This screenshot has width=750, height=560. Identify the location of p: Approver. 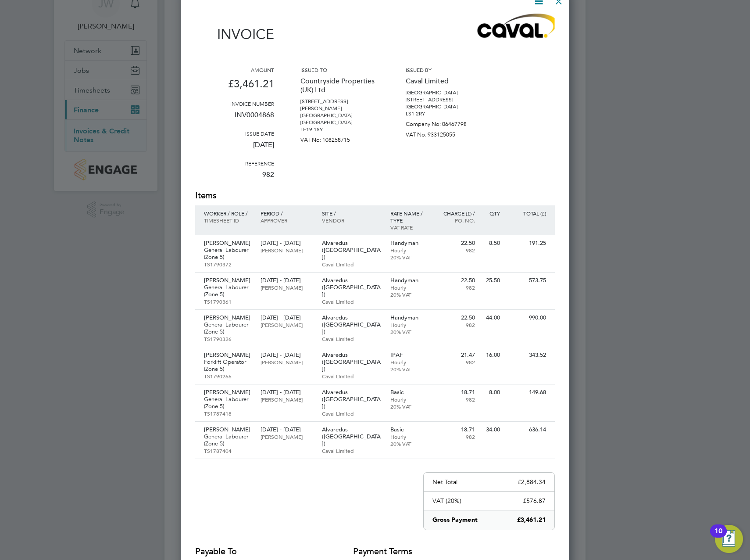
(287, 220).